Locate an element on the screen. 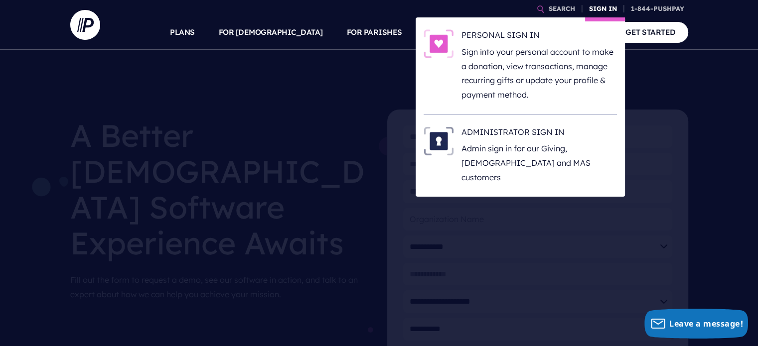 The width and height of the screenshot is (758, 346). h6: PERSONAL SIGN IN is located at coordinates (539, 37).